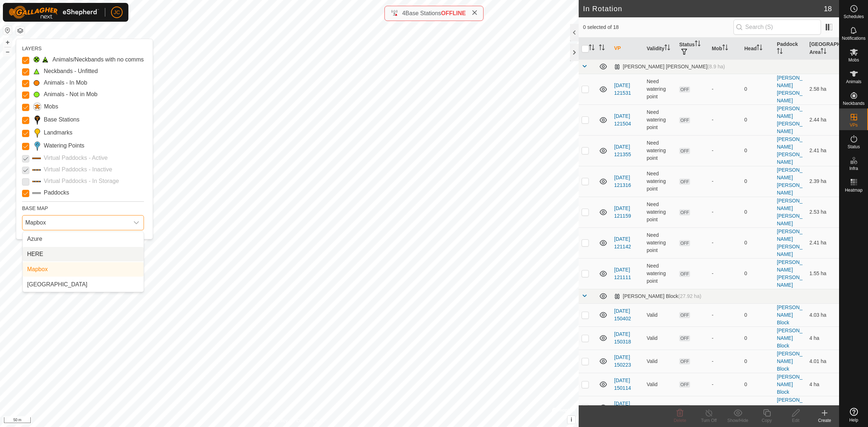 The height and width of the screenshot is (427, 868). Describe the element at coordinates (680, 421) in the screenshot. I see `span: Delete` at that location.